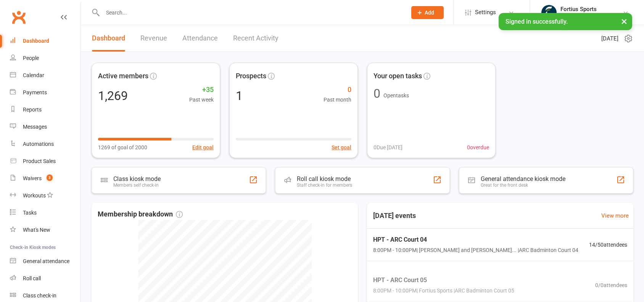  What do you see at coordinates (140, 215) in the screenshot?
I see `span: Membership breakdown` at bounding box center [140, 215].